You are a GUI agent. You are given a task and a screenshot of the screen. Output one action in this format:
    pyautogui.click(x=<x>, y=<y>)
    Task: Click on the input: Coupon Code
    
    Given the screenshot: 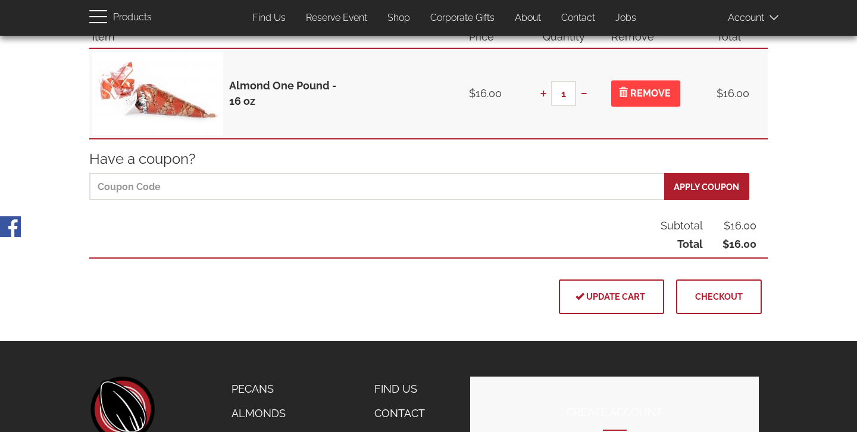 What is the action you would take?
    pyautogui.click(x=377, y=186)
    